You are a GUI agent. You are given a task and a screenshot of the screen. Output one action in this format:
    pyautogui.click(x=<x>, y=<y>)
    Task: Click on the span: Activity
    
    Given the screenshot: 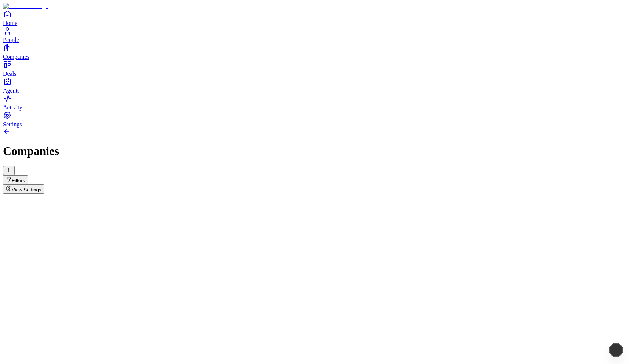 What is the action you would take?
    pyautogui.click(x=13, y=107)
    